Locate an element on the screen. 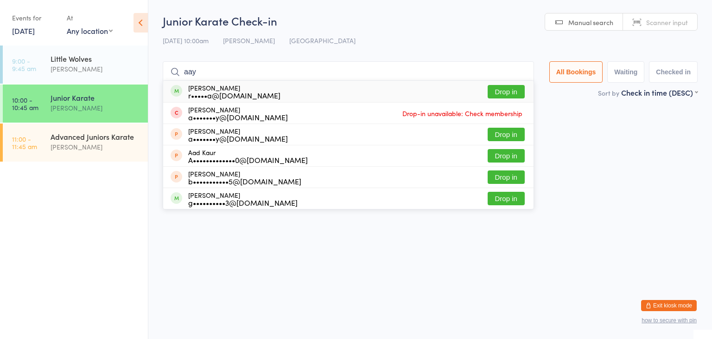 The width and height of the screenshot is (712, 339). input: Search is located at coordinates (348, 72).